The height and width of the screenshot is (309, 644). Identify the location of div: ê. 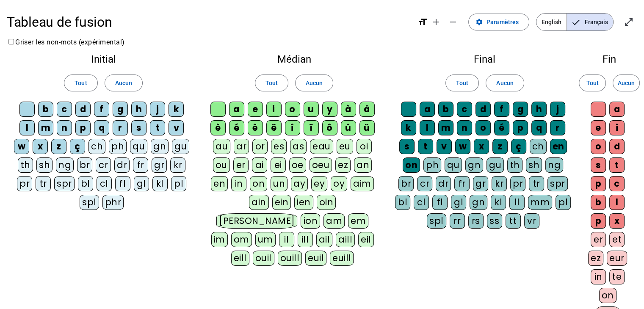
(255, 128).